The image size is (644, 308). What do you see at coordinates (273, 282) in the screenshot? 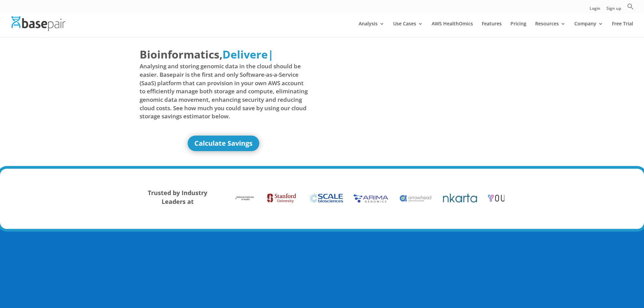
I see `strong: Basepair helps bring a simplified GUI-driven experience` at bounding box center [273, 282].